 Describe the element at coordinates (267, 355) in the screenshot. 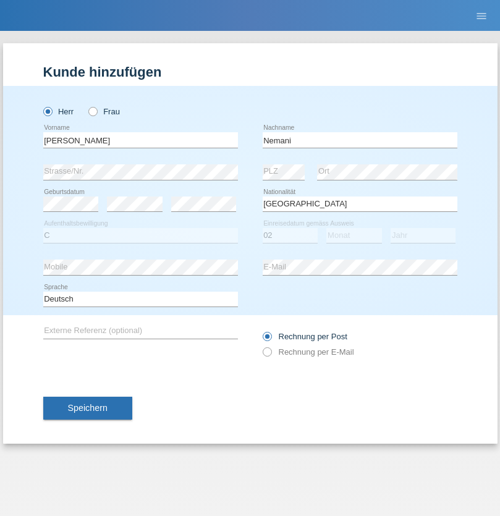

I see `input: Rechnung per E-Mail` at that location.